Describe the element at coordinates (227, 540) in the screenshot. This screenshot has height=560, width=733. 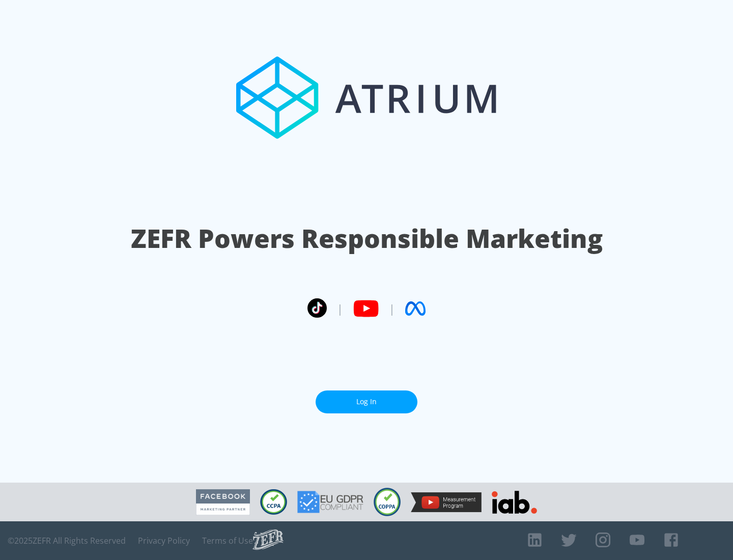
I see `a: Terms of Use` at that location.